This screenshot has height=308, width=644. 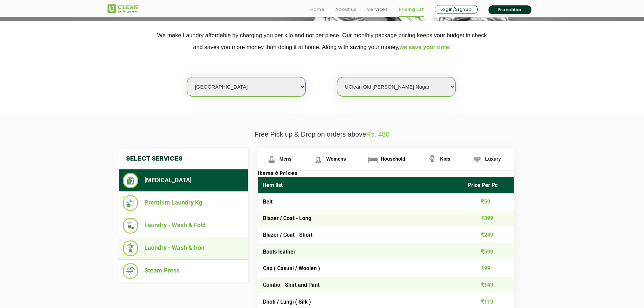 I want to click on li: Laundry - Wash & Fold, so click(x=184, y=225).